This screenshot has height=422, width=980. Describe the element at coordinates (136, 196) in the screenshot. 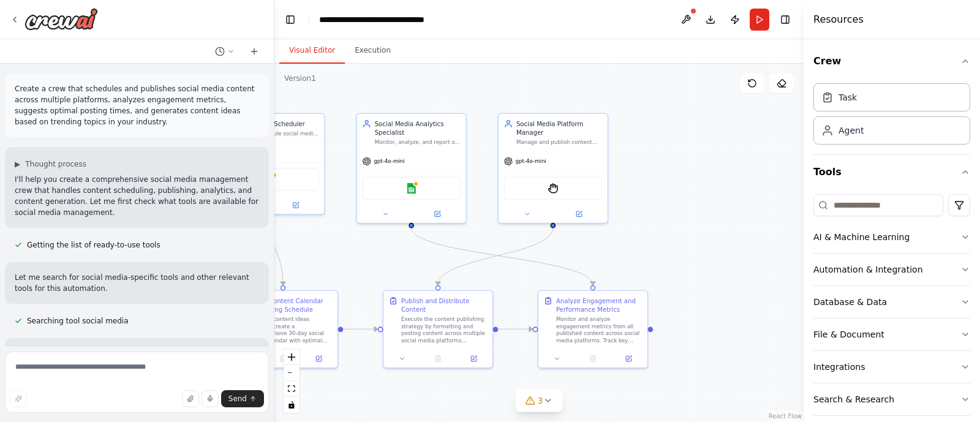

I see `p: I'll help you create a comprehensive social media management crew that handles content scheduling...` at that location.